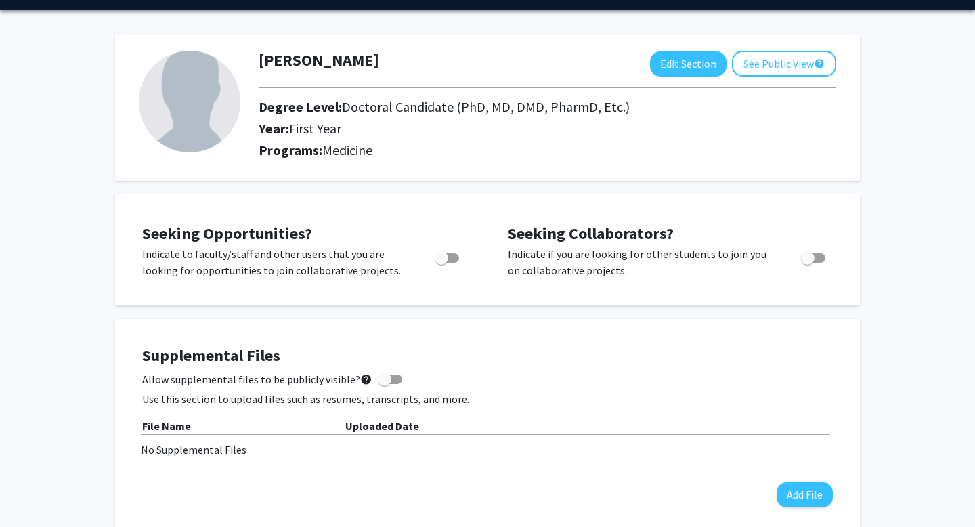 The height and width of the screenshot is (527, 975). What do you see at coordinates (495, 107) in the screenshot?
I see `h2: Degree Level:` at bounding box center [495, 107].